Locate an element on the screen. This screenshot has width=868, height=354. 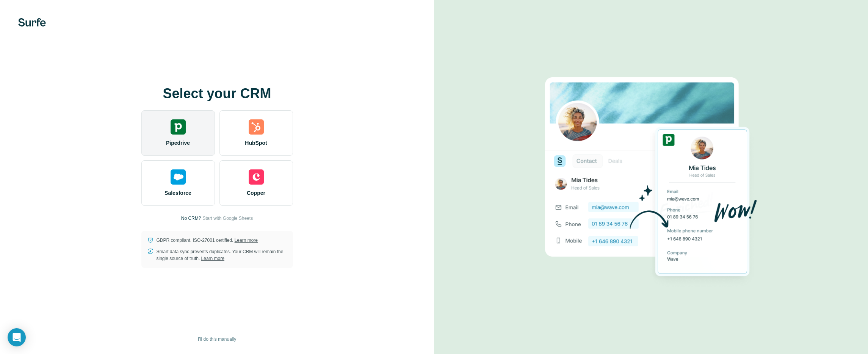
p: No CRM? is located at coordinates (191, 218).